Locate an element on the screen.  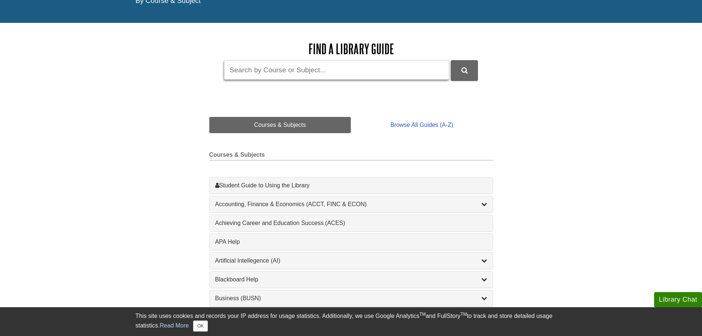
a: Achieving Career and Education Success (ACES) is located at coordinates (351, 223).